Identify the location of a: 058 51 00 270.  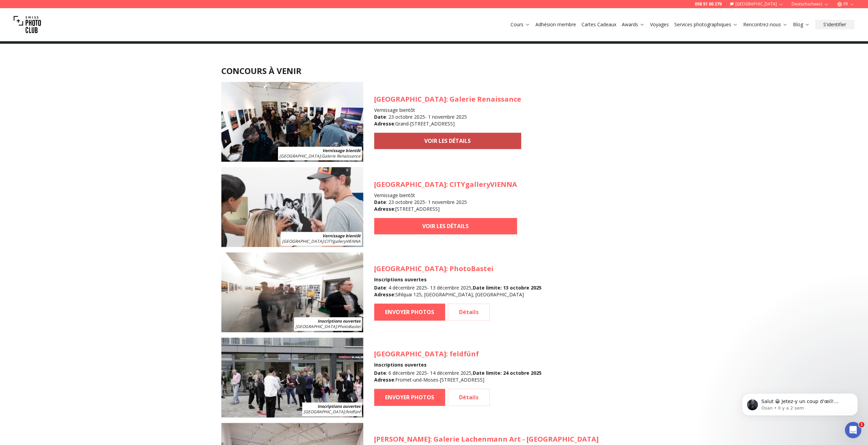
(708, 4).